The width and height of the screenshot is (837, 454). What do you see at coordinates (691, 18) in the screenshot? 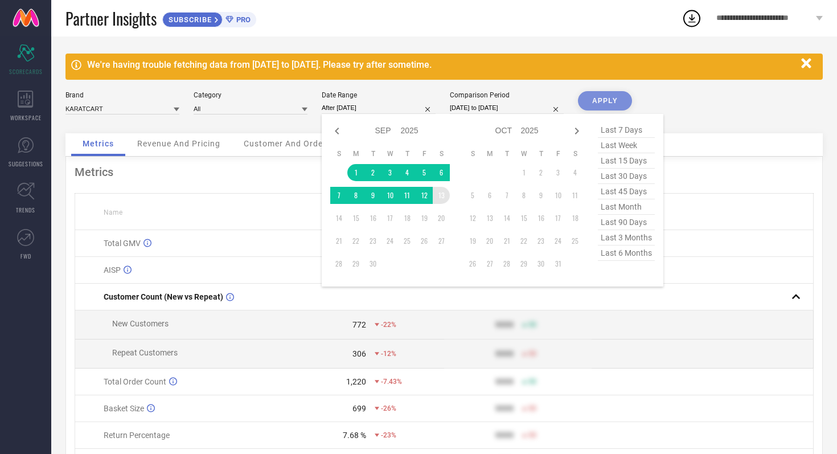
I see `div: Open download list` at bounding box center [691, 18].